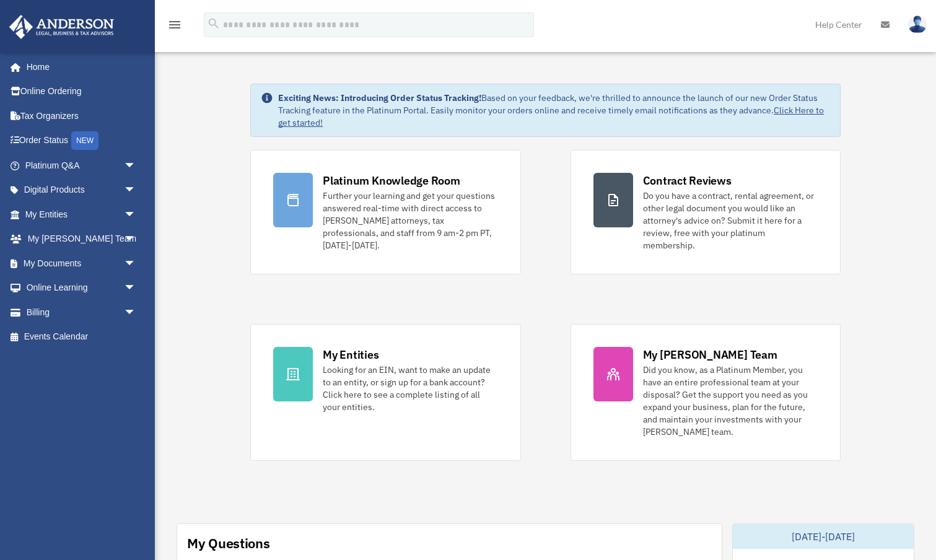  I want to click on div: My Entities, so click(351, 355).